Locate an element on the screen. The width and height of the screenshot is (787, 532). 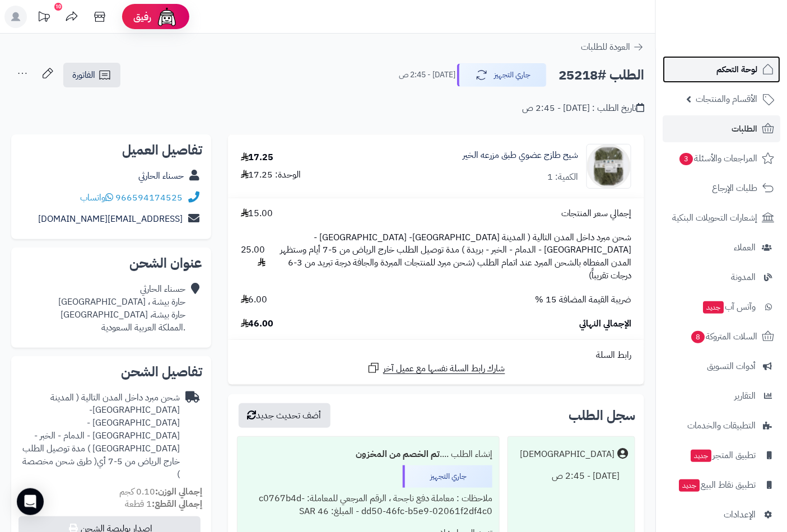
span: السلات المتروكة is located at coordinates (724, 337).